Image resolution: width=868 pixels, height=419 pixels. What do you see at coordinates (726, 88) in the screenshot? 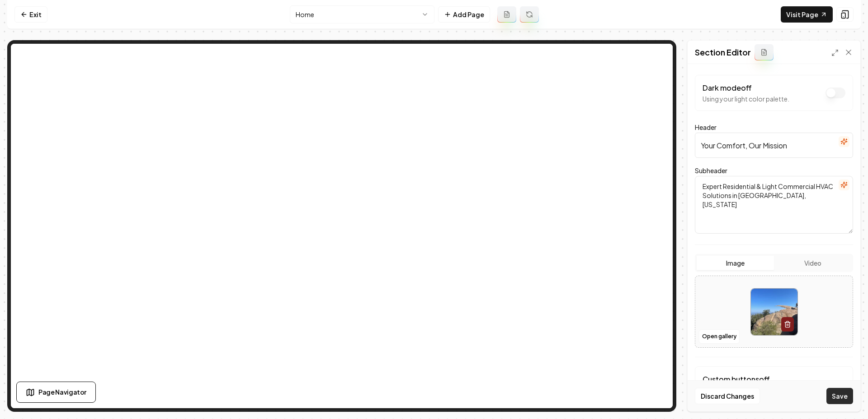
I see `label: Dark mode off` at bounding box center [726, 88].